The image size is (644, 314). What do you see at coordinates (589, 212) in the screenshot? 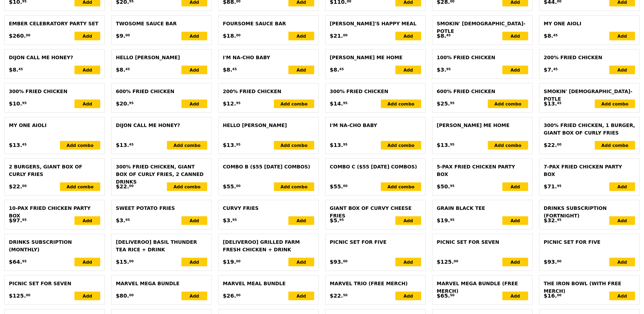
I see `div: Drinks Subscription (Fortnight)` at bounding box center [589, 212].